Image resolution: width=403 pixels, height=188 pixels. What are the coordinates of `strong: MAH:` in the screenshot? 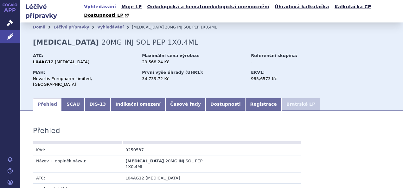 It's located at (39, 72).